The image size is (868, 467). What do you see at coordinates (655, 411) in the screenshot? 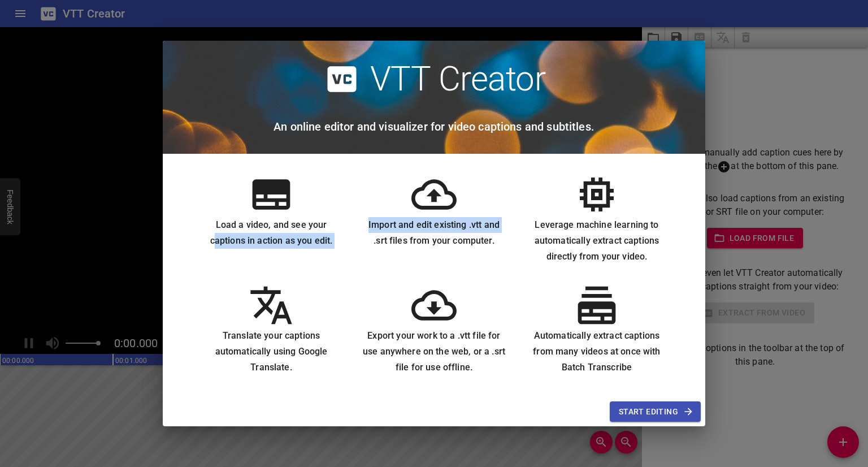
I see `button: Start Editing` at bounding box center [655, 411].